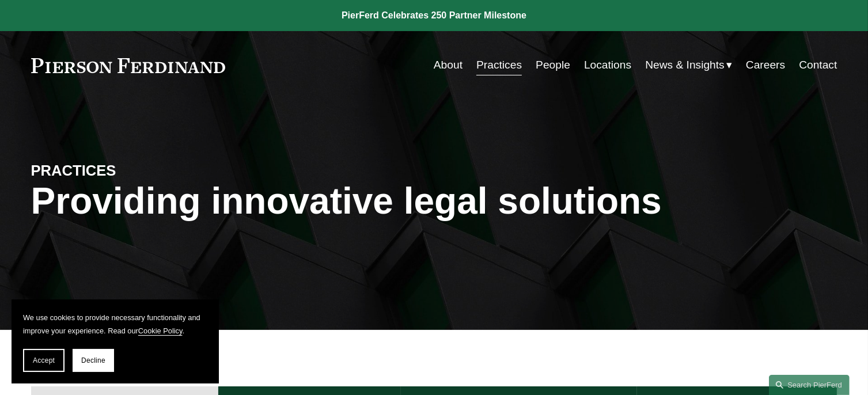 The height and width of the screenshot is (395, 868). What do you see at coordinates (818, 65) in the screenshot?
I see `a: Contact` at bounding box center [818, 65].